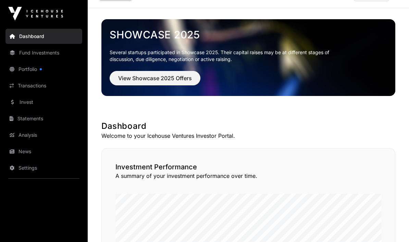 This screenshot has width=409, height=242. Describe the element at coordinates (155, 78) in the screenshot. I see `button: View Showcase 2025 Offers` at that location.